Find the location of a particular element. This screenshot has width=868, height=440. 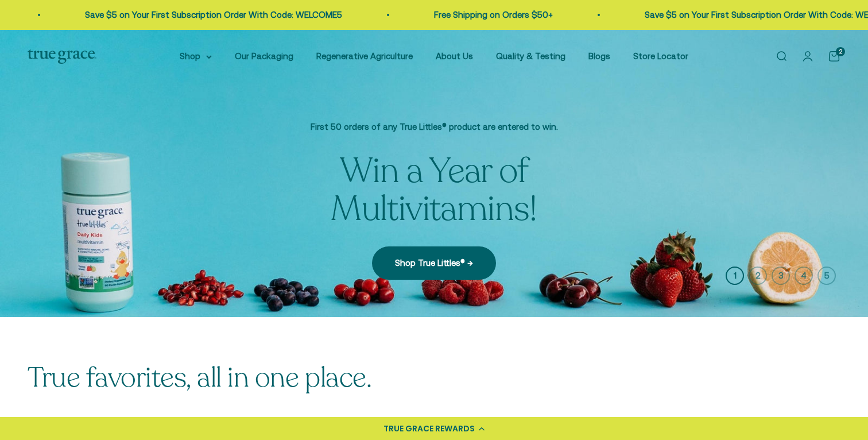

summary: Shop is located at coordinates (196, 56).